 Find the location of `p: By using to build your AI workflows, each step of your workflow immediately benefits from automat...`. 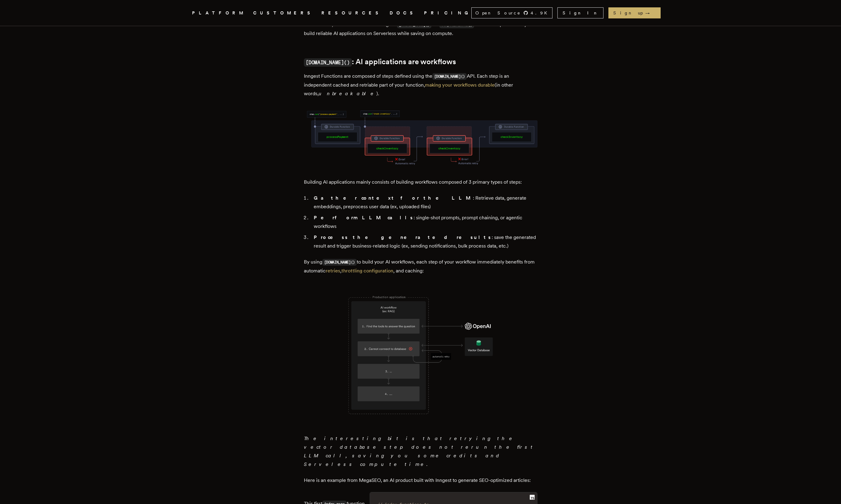

p: By using to build your AI workflows, each step of your workflow immediately benefits from automat... is located at coordinates (420, 266).